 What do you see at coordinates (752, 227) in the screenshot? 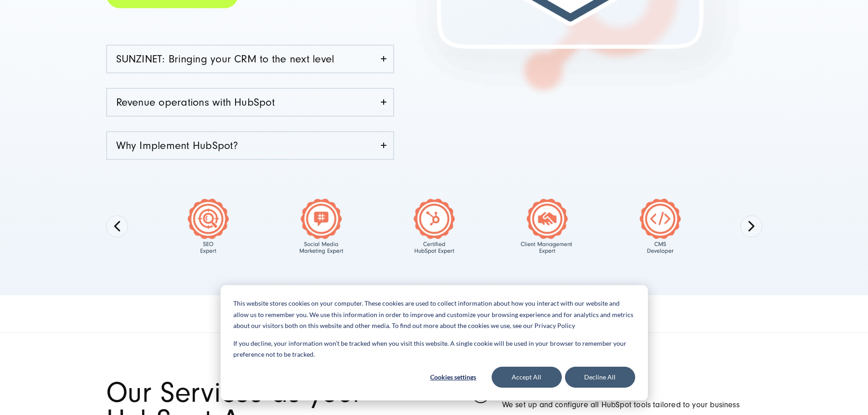
I see `button: Next` at bounding box center [752, 227].